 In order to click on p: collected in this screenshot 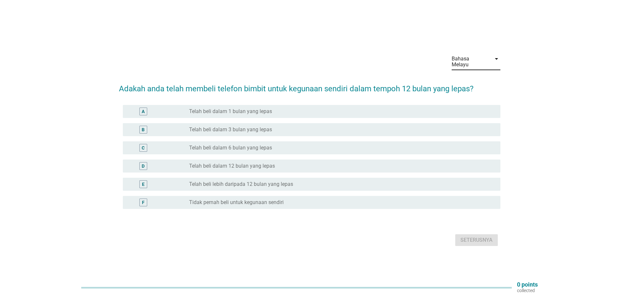, I will do `click(528, 291)`.